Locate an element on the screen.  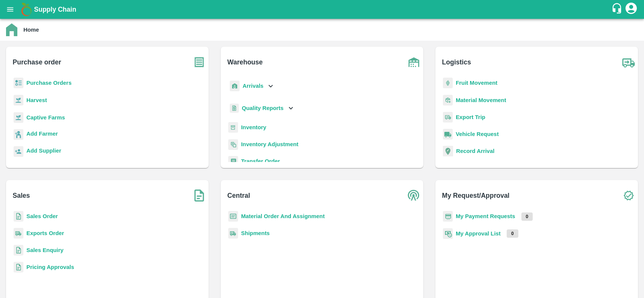
a: Add Supplier is located at coordinates (44, 151).